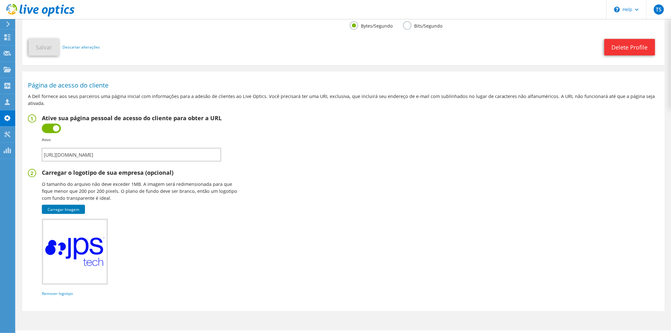 The width and height of the screenshot is (671, 333). Describe the element at coordinates (75, 252) in the screenshot. I see `img: w8cpyombm9fywAAAABJRU5ErkJggg==` at that location.